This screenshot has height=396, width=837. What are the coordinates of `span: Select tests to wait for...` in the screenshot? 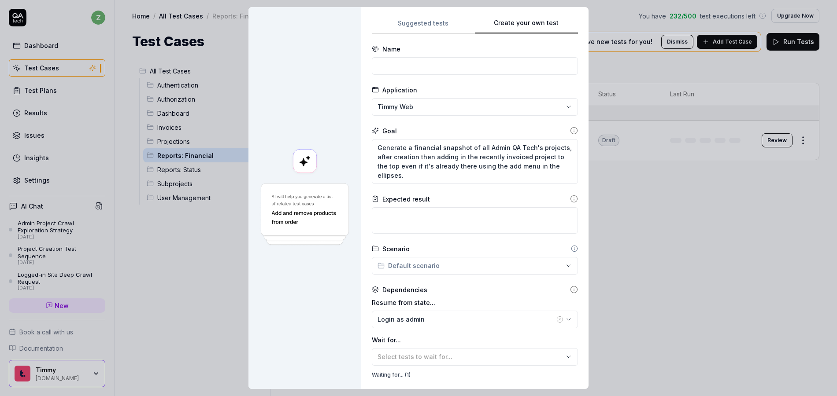 It's located at (415, 357).